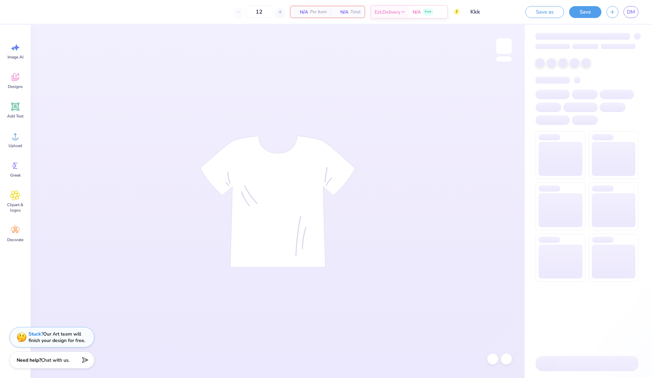 This screenshot has width=652, height=378. I want to click on input: Untitled Design, so click(490, 12).